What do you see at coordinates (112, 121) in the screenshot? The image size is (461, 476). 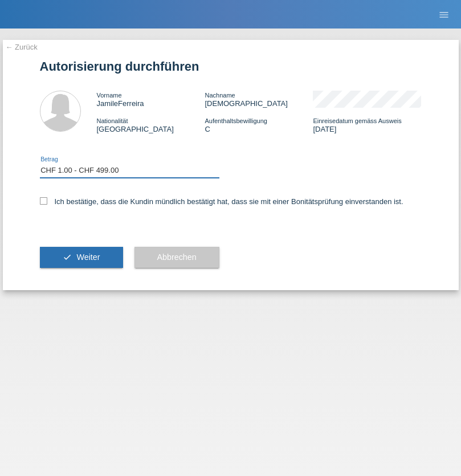 I see `span: Nationalität` at bounding box center [112, 121].